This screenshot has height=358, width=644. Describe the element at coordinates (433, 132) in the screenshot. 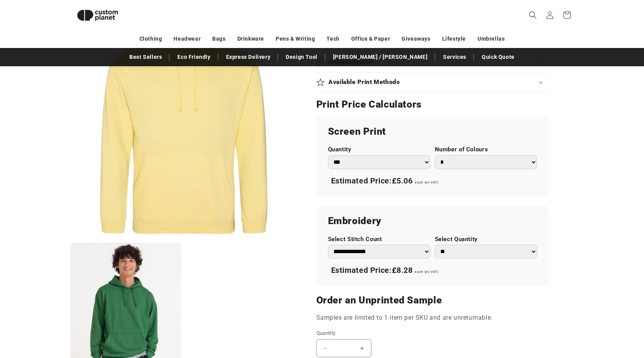

I see `h2: Screen Print` at that location.